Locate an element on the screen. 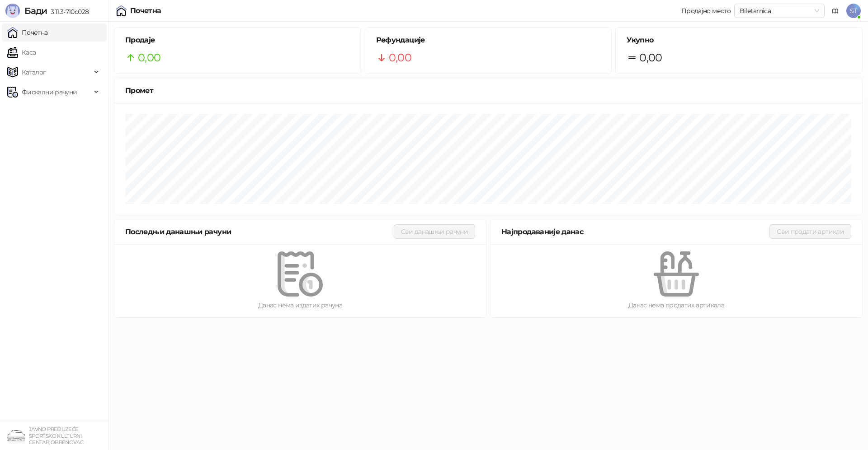 This screenshot has height=450, width=868. div: Најпродаваније данас is located at coordinates (635, 232).